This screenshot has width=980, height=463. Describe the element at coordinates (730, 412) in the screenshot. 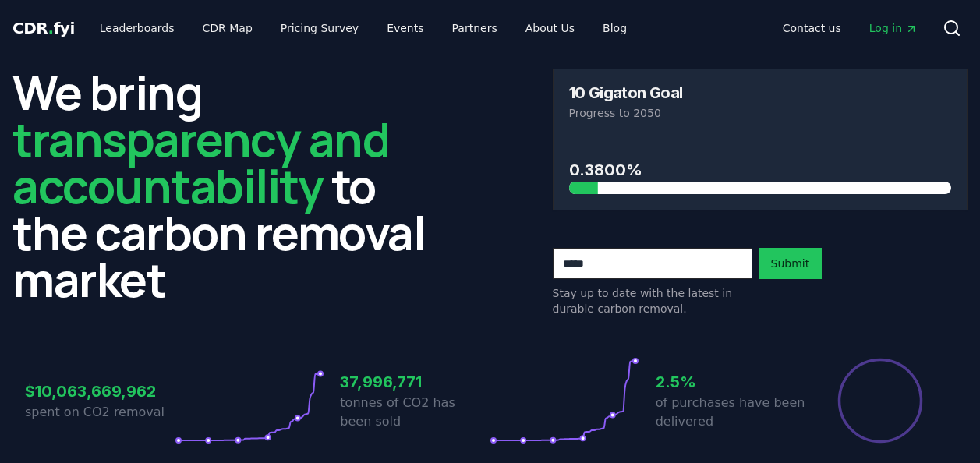

I see `p: of purchases have been delivered` at that location.